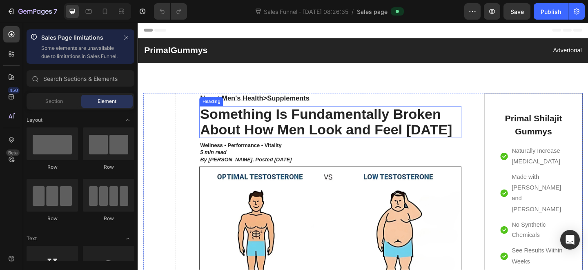 The height and width of the screenshot is (270, 588). What do you see at coordinates (436, 254) in the screenshot?
I see `p: See Results Within Weeks` at bounding box center [436, 254].